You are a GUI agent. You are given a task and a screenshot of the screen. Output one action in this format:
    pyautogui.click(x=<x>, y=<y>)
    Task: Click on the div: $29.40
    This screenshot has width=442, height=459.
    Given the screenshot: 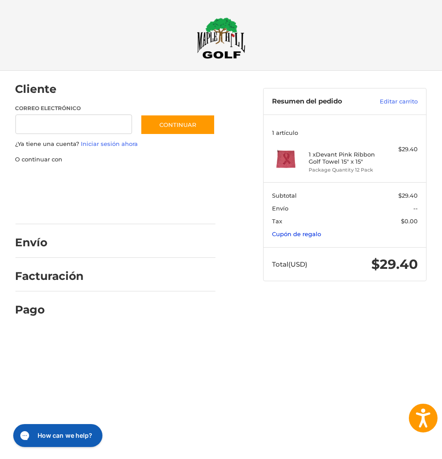 What is the action you would take?
    pyautogui.click(x=400, y=149)
    